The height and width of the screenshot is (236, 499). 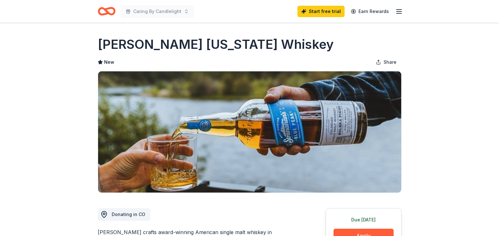 I want to click on span: Caring By Candlelight, so click(x=157, y=11).